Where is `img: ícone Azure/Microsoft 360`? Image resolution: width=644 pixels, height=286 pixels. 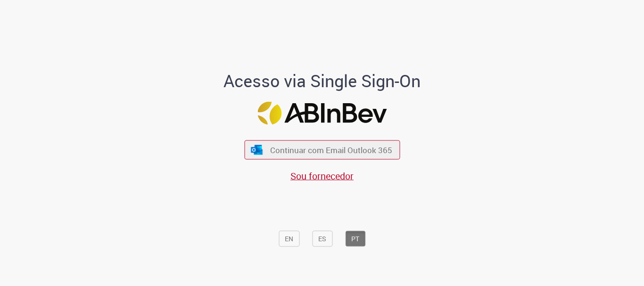 img: ícone Azure/Microsoft 360 is located at coordinates (257, 149).